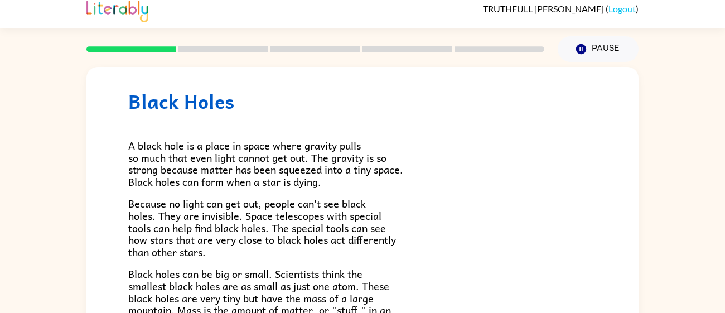 This screenshot has width=725, height=313. Describe the element at coordinates (266, 163) in the screenshot. I see `span: A black hole is a place in space where gravity pulls so much that even light cannot get out. The ...` at that location.